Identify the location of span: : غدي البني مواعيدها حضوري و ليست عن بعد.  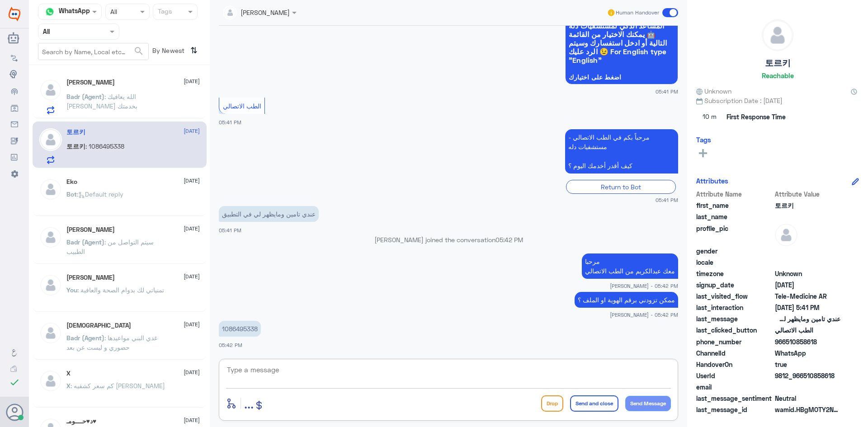
(112, 343).